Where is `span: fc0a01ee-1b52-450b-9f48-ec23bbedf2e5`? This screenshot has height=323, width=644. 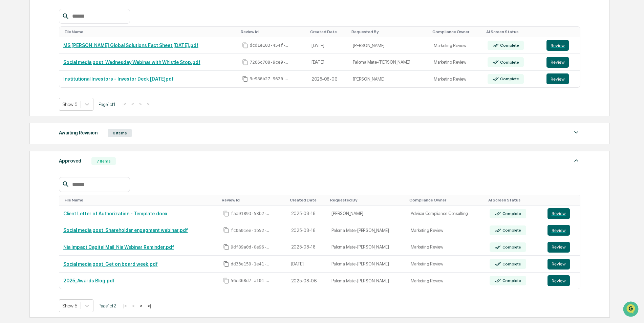 span: fc0a01ee-1b52-450b-9f48-ec23bbedf2e5 is located at coordinates (251, 230).